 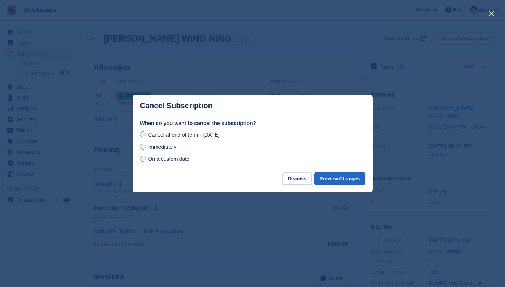 What do you see at coordinates (340, 178) in the screenshot?
I see `button: Preview Changes` at bounding box center [340, 178].